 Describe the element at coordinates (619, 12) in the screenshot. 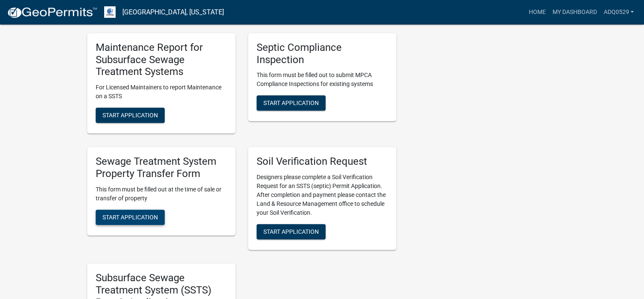

I see `a: adq0529` at that location.